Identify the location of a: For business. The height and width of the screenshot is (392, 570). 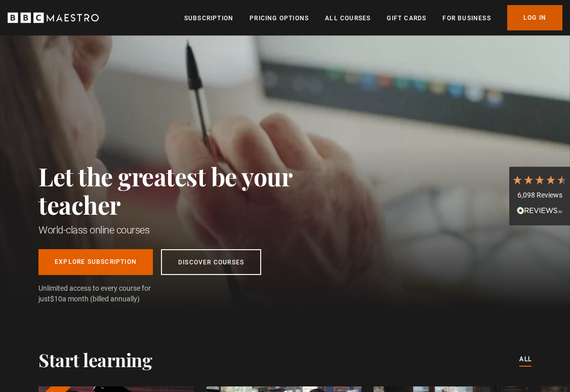
(466, 19).